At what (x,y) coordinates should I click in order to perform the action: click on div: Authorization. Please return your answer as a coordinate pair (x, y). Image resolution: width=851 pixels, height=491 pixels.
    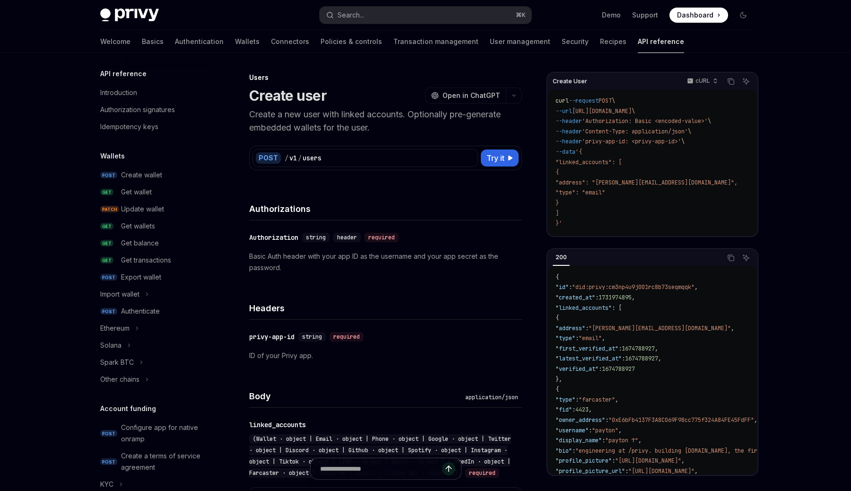
    Looking at the image, I should click on (274, 237).